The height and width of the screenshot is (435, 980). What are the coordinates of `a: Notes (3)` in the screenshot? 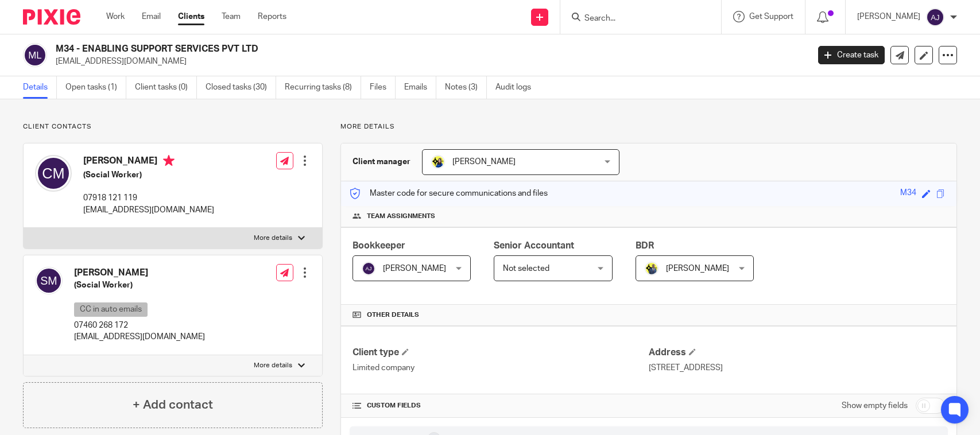 It's located at (465, 87).